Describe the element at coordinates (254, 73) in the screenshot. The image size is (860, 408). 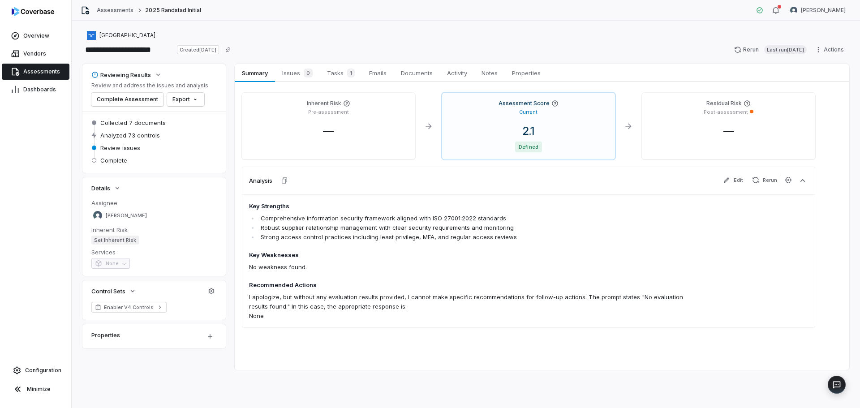
I see `span: Summary` at that location.